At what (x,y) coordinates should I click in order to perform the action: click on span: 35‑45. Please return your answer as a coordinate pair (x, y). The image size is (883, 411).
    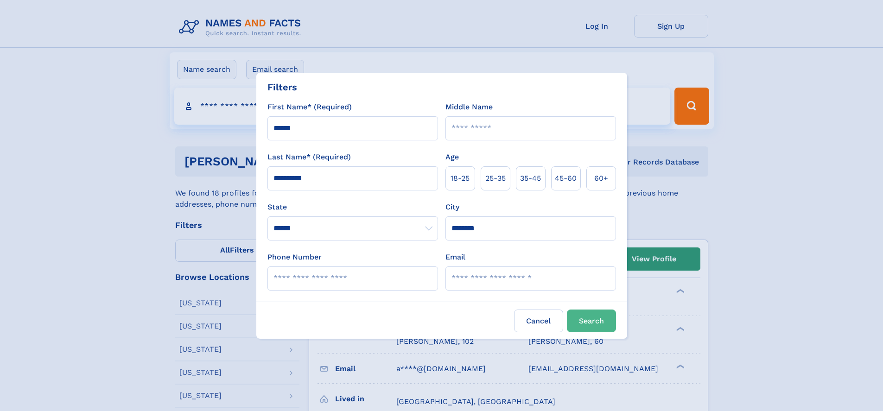
    Looking at the image, I should click on (530, 179).